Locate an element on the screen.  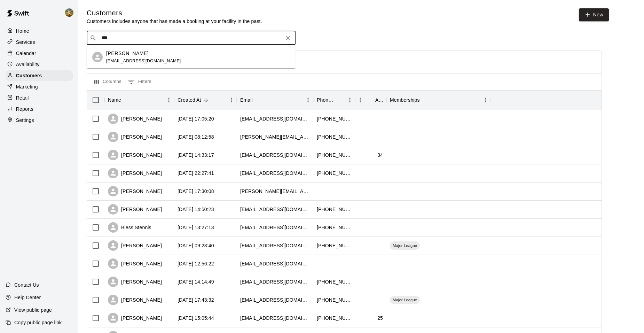
div: +19792185213 is located at coordinates (335, 300).